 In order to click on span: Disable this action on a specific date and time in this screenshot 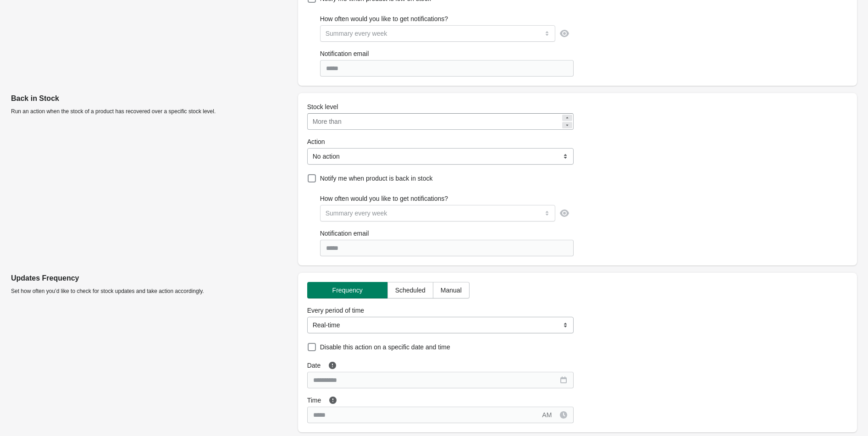, I will do `click(386, 347)`.